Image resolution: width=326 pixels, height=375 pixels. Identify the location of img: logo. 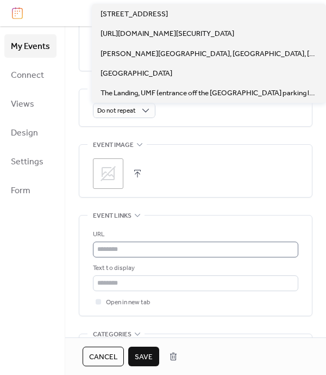
(17, 13).